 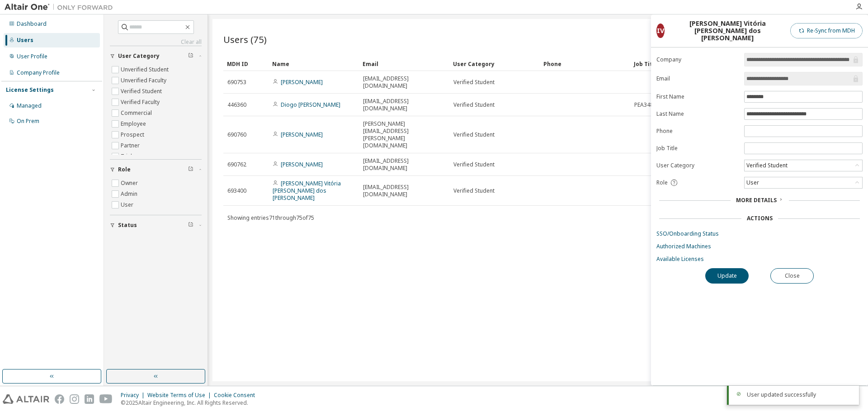 I want to click on button: User Category, so click(x=156, y=56).